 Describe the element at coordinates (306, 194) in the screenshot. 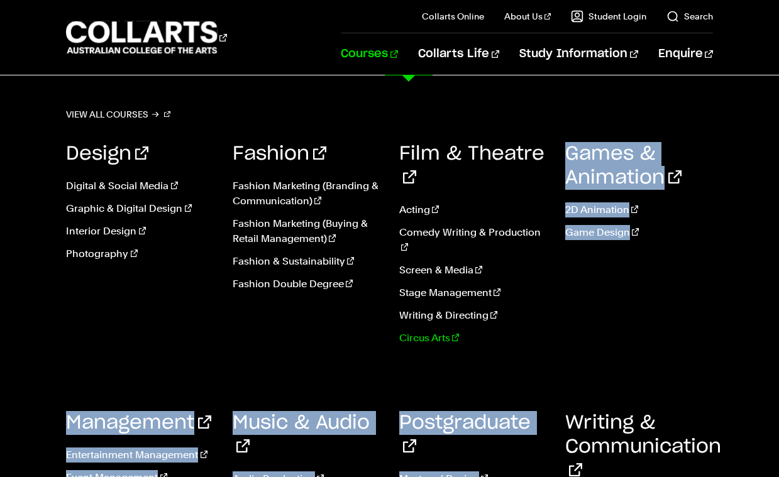

I see `a: Fashion Marketing (Branding & Communication)` at that location.